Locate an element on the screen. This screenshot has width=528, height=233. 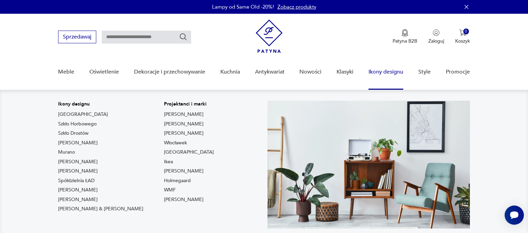
p: Ikony designu is located at coordinates (101, 104).